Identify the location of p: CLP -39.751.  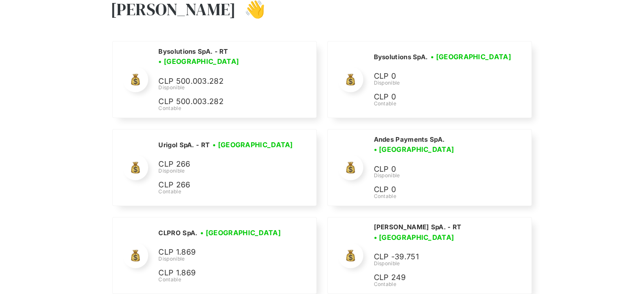
(437, 257).